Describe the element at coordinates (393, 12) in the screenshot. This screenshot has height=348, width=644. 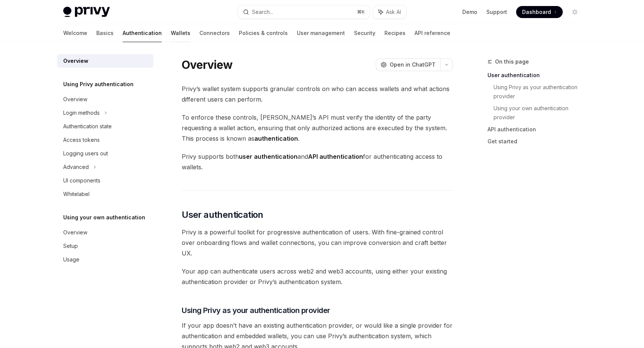
I see `span: Ask AI` at that location.